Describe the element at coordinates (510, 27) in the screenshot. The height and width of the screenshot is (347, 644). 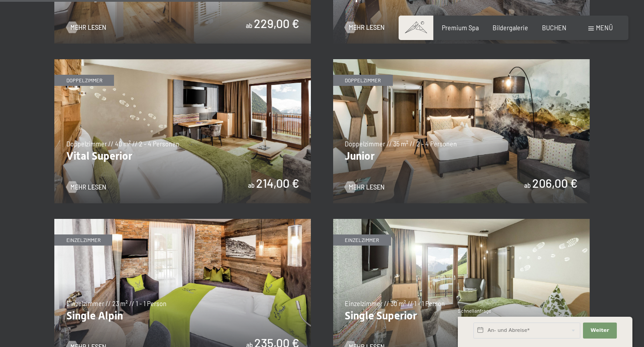
I see `a: Bildergalerie` at that location.